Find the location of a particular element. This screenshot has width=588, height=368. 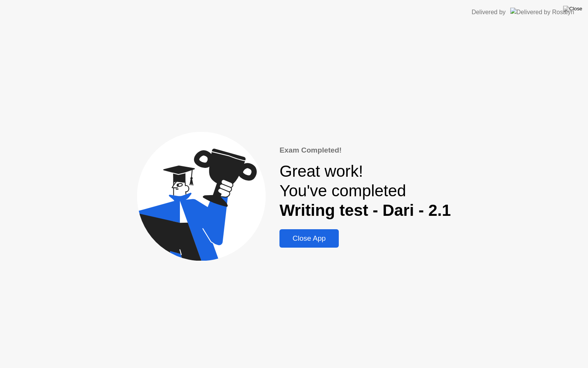

button: Close App is located at coordinates (309, 239).